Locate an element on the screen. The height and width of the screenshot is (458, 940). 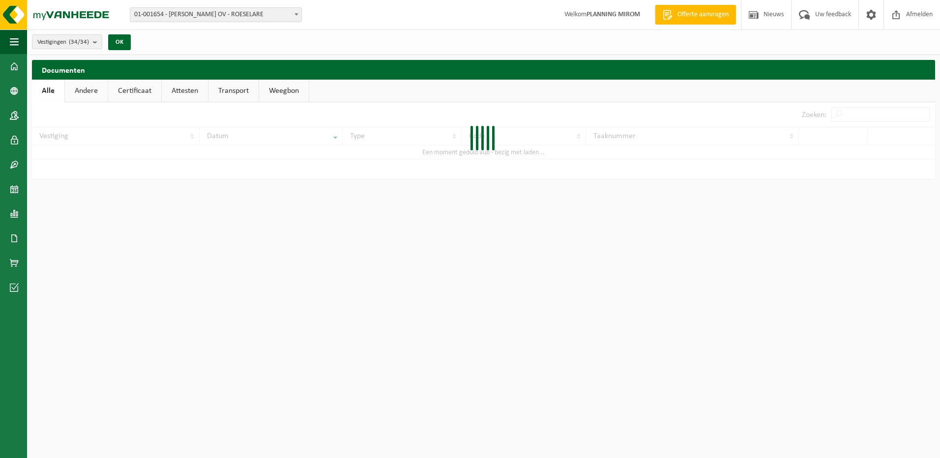
a: Transport is located at coordinates (234, 91).